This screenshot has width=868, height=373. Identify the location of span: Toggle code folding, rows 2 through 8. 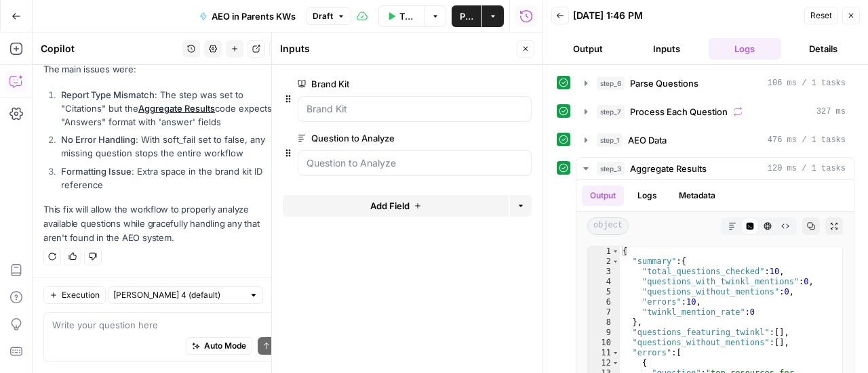
(615, 262).